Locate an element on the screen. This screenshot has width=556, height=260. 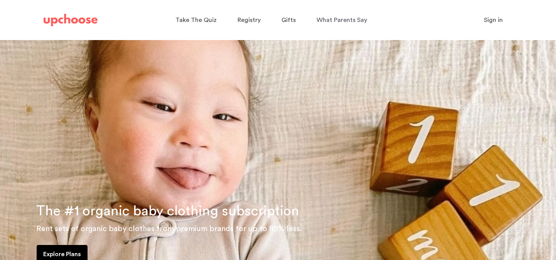
a: UpChoose is located at coordinates (71, 20).